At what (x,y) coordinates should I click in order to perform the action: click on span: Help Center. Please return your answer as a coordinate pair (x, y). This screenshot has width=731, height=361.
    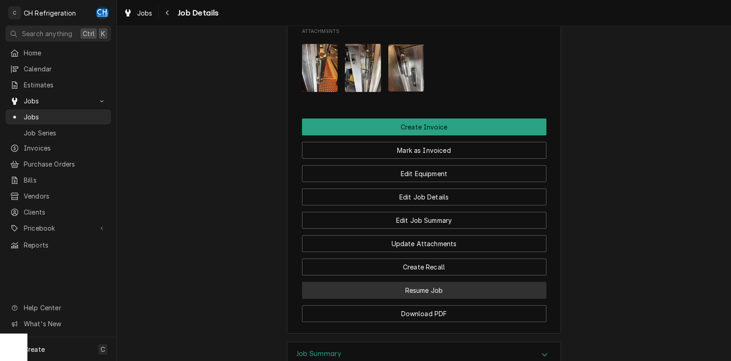
    Looking at the image, I should click on (64, 307).